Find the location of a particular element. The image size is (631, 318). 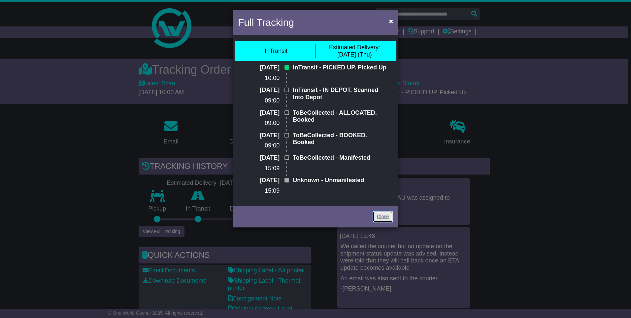

p: 10:00 is located at coordinates (260, 78).